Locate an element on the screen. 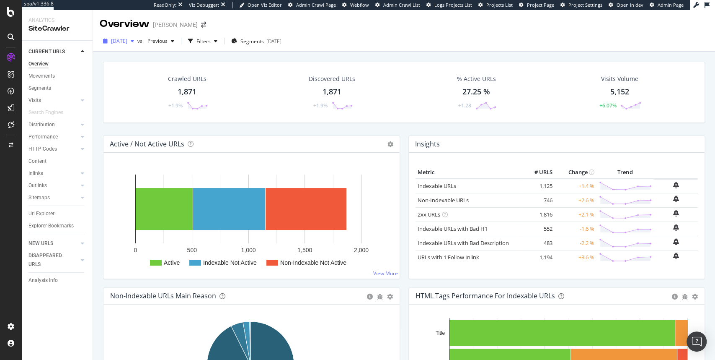 The image size is (715, 360). td: -2.2 % is located at coordinates (576, 243).